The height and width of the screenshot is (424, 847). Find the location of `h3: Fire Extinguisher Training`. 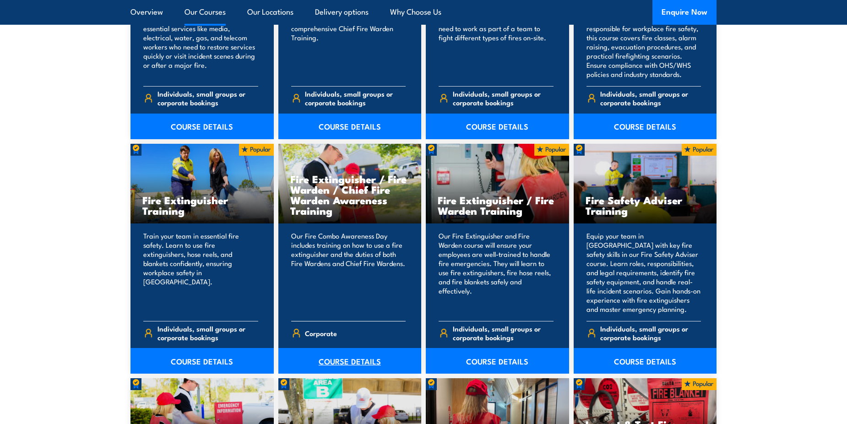

h3: Fire Extinguisher Training is located at coordinates (202, 205).